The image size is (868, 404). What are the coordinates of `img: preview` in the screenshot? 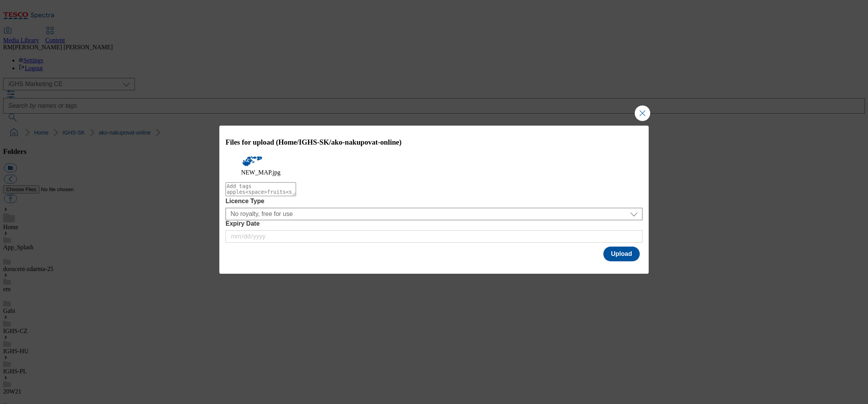 It's located at (253, 161).